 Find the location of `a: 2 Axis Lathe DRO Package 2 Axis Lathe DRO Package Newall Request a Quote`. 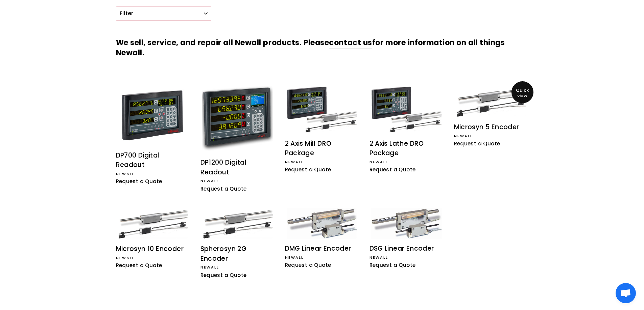

a: 2 Axis Lathe DRO Package 2 Axis Lathe DRO Package Newall Request a Quote is located at coordinates (406, 131).